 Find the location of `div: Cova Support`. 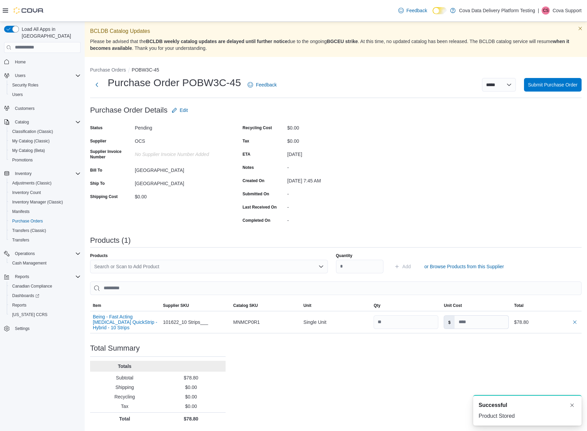

div: Cova Support is located at coordinates (546, 11).